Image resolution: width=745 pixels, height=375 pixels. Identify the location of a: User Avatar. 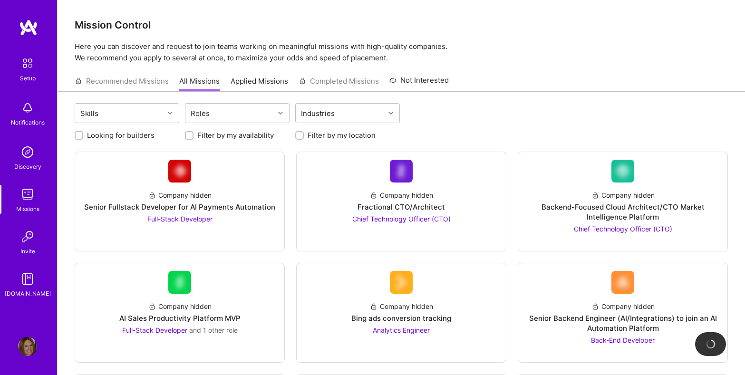
(28, 347).